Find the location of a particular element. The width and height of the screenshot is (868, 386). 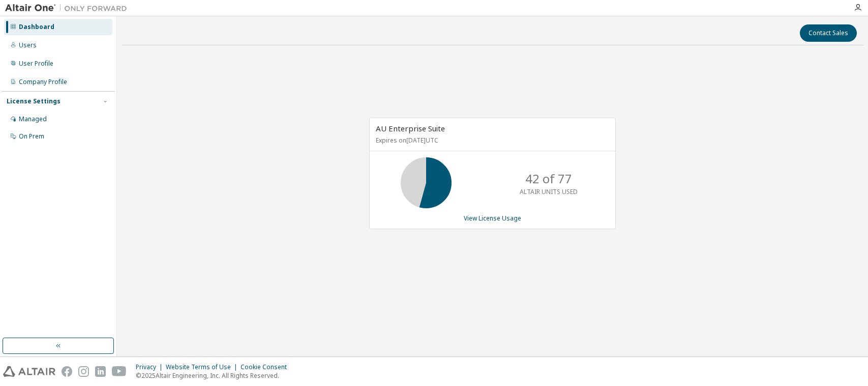

div: Dashboard is located at coordinates (37, 27).